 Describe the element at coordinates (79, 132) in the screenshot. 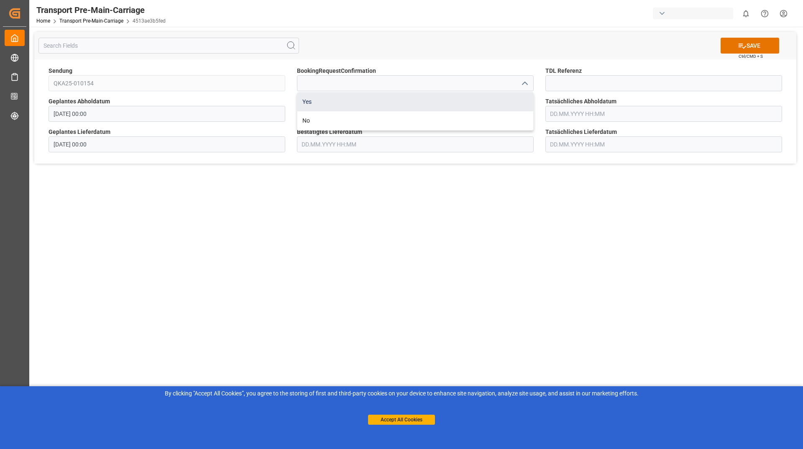

I see `span: Geplantes Lieferdatum` at that location.